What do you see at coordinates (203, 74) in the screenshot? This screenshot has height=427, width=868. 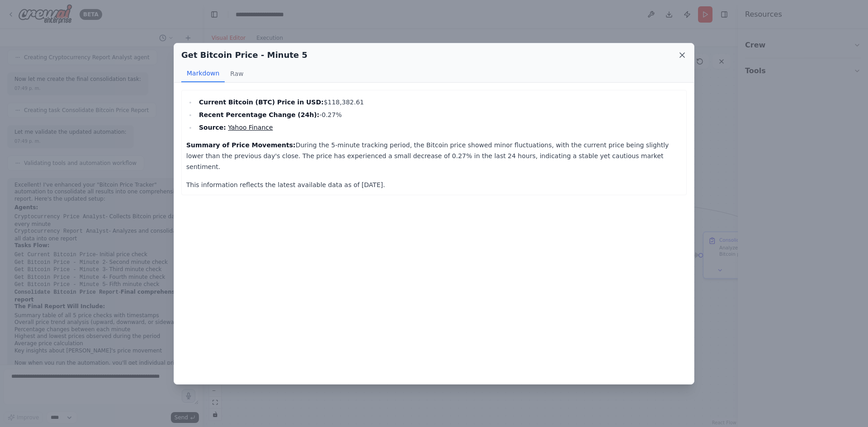 I see `button: Markdown` at bounding box center [203, 74].